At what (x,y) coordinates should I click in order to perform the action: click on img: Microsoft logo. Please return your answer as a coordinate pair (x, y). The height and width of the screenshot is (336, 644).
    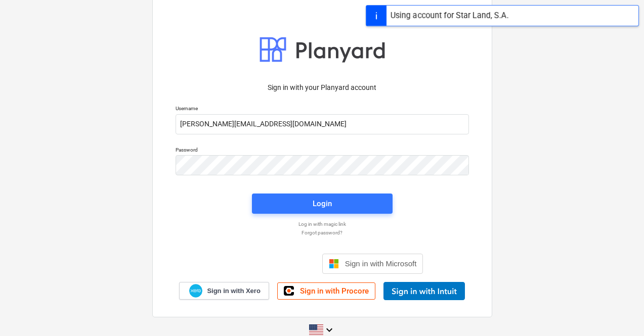
    Looking at the image, I should click on (334, 264).